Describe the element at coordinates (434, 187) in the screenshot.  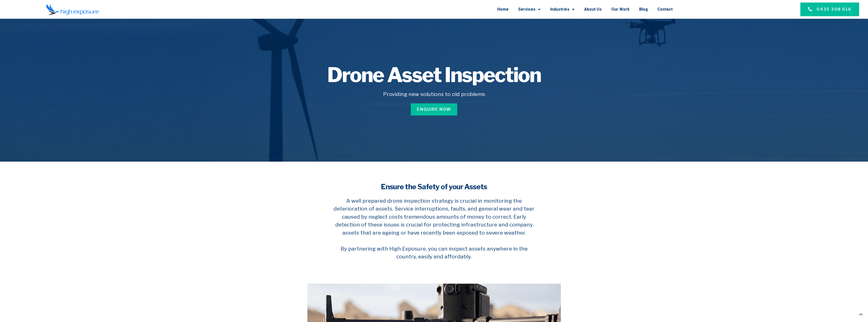
I see `h4: Ensure the Safety of your Assets` at that location.